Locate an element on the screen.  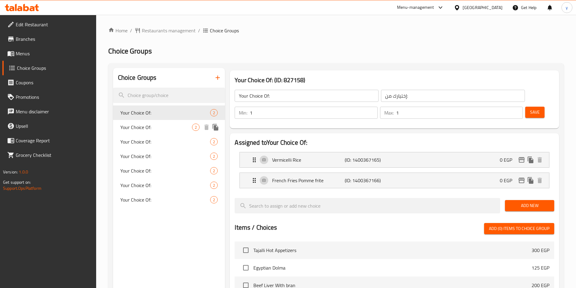
span: Menus is located at coordinates (53, 53).